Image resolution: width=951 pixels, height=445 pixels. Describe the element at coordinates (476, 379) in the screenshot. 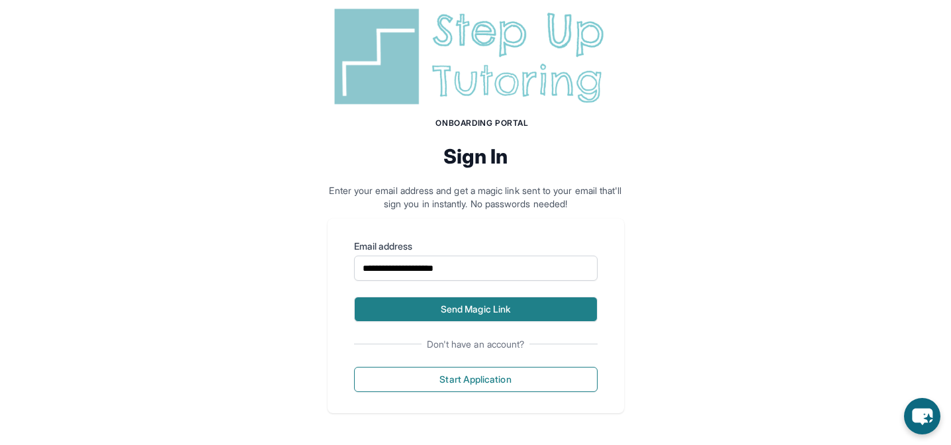

I see `button: Start Application` at that location.